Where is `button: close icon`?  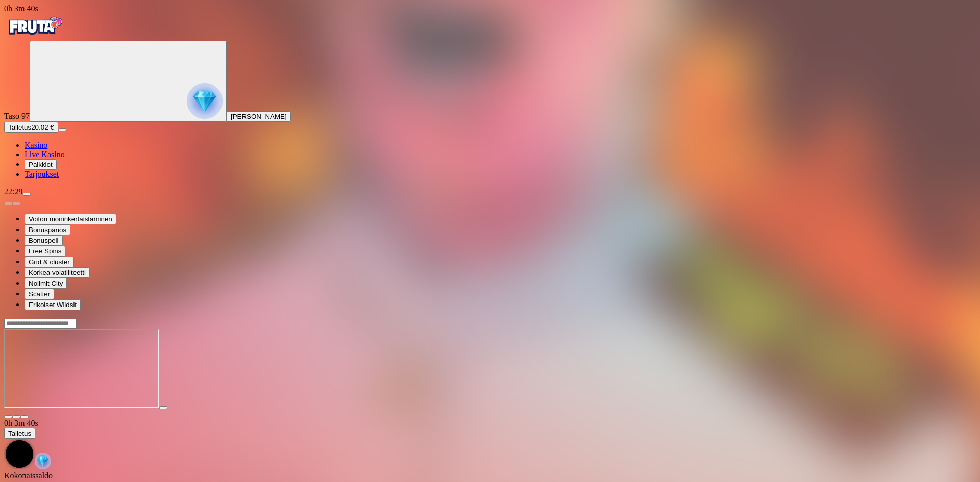 button: close icon is located at coordinates (8, 417).